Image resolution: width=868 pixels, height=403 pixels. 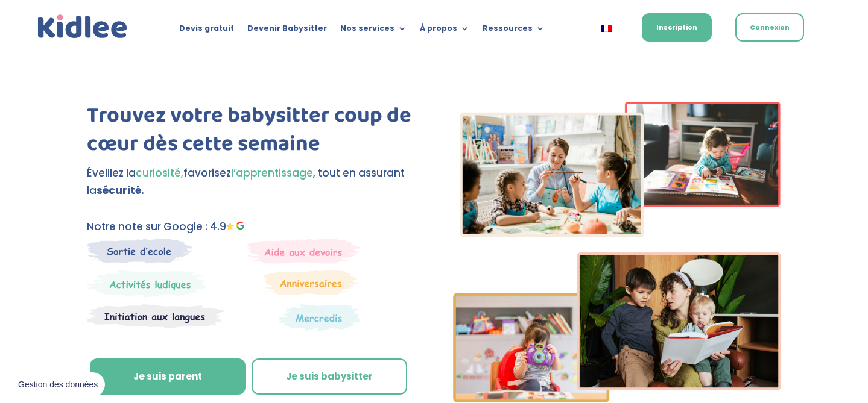 What do you see at coordinates (513, 31) in the screenshot?
I see `a: Ressources` at bounding box center [513, 31].